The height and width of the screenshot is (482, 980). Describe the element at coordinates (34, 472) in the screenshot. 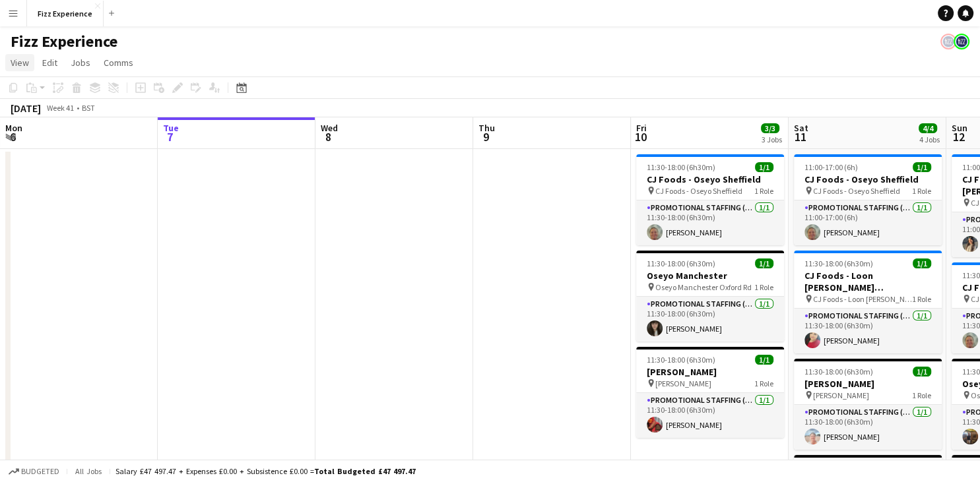

I see `button: Budgeted` at that location.